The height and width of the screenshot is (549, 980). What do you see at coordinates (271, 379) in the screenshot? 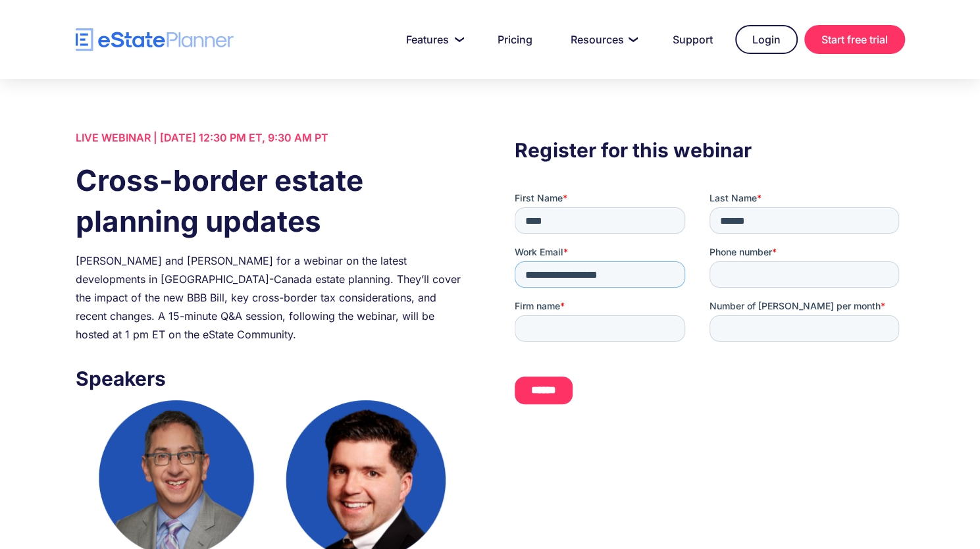
I see `h3: Speakers` at bounding box center [271, 379].